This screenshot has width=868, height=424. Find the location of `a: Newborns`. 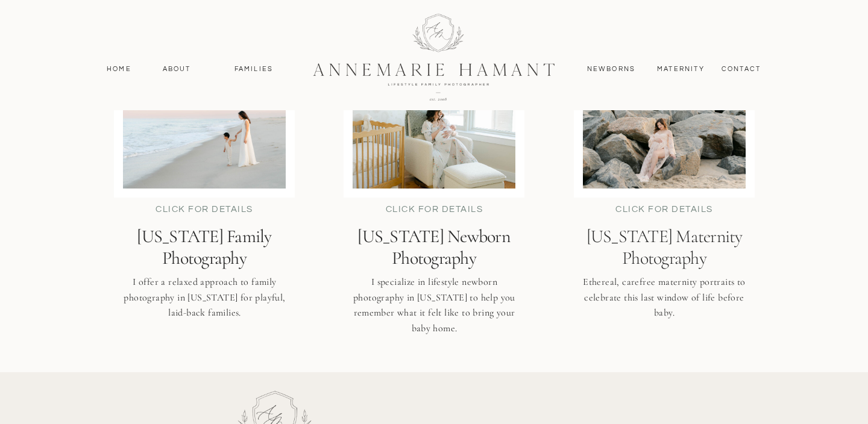

a: Newborns is located at coordinates (611, 70).